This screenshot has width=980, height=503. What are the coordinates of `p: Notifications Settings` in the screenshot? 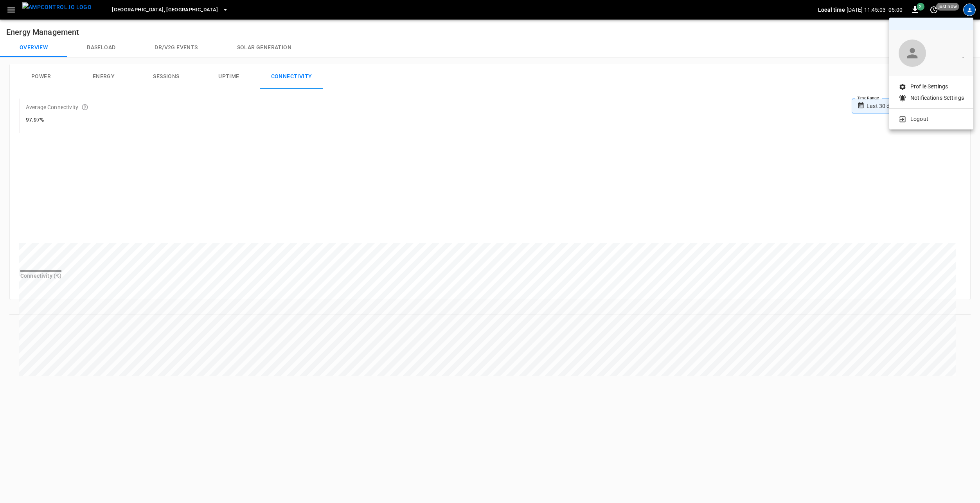 It's located at (937, 98).